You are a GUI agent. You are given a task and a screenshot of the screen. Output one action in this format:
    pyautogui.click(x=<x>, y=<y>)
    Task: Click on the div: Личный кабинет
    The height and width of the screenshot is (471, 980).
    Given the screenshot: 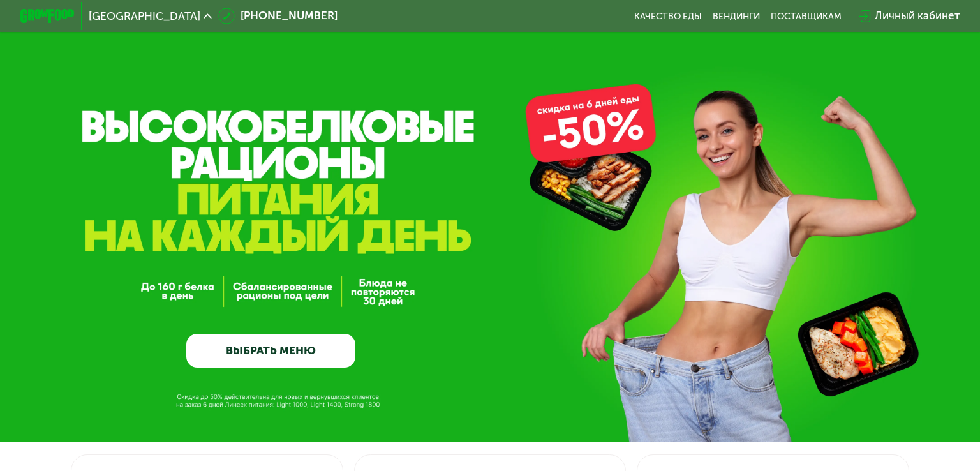 What is the action you would take?
    pyautogui.click(x=917, y=16)
    